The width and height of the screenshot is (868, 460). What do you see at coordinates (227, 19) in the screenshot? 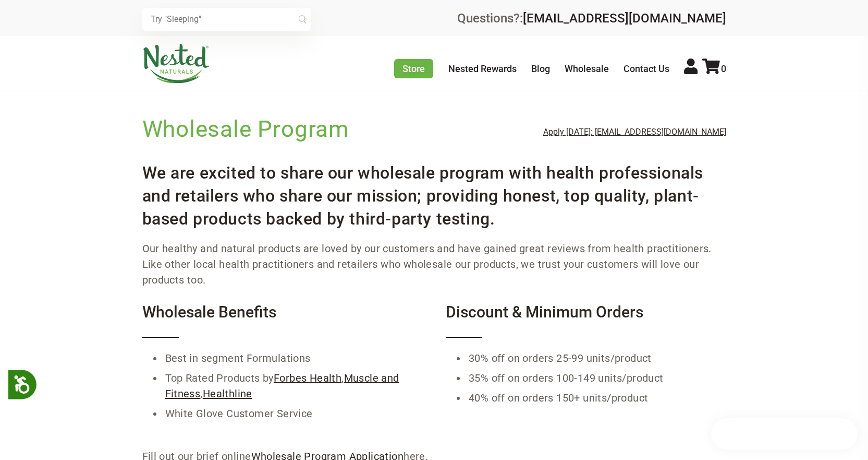
I see `input: Try "Sleeping"` at bounding box center [227, 19].